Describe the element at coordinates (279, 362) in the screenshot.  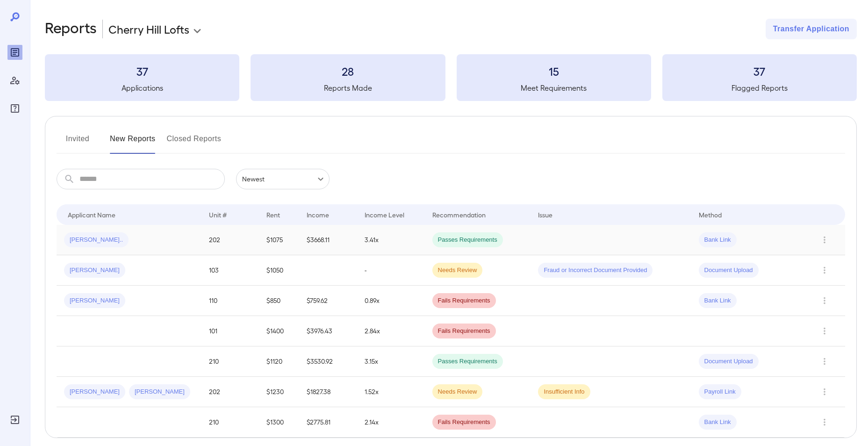
I see `td: $1120` at that location.